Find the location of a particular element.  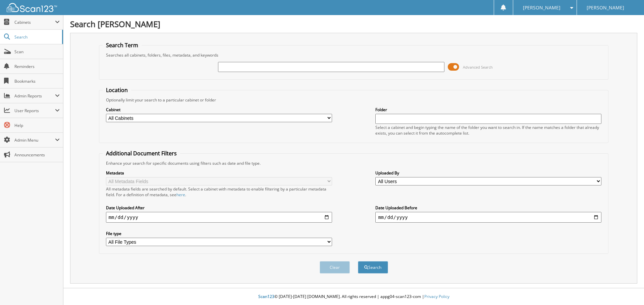

span: Bookmarks is located at coordinates (37, 81).